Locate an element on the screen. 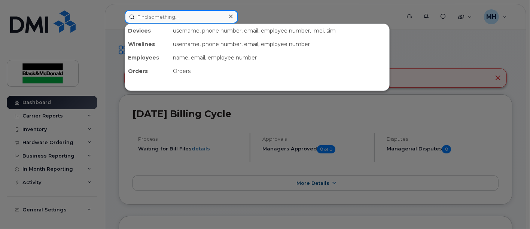 The height and width of the screenshot is (229, 530). div: Devices is located at coordinates (148, 31).